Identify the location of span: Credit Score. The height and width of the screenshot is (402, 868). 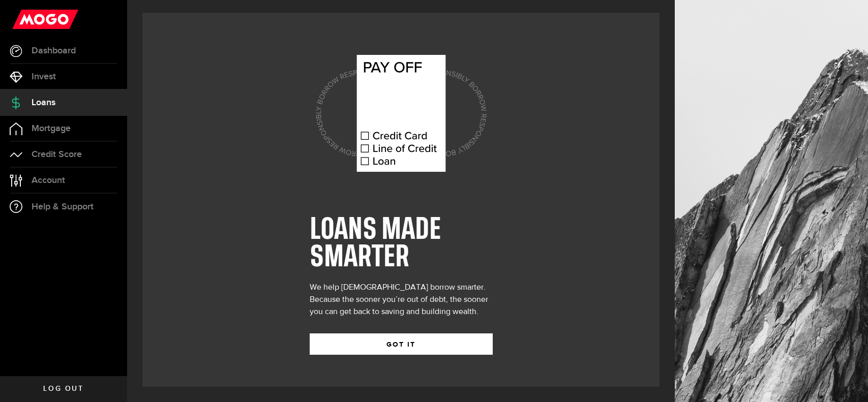
(56, 155).